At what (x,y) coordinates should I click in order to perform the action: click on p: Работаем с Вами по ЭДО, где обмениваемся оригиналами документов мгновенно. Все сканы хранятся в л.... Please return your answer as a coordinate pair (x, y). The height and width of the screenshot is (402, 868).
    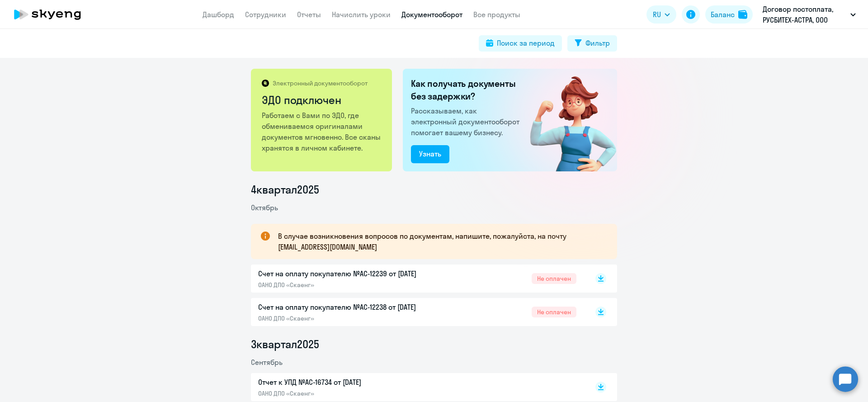
    Looking at the image, I should click on (322, 132).